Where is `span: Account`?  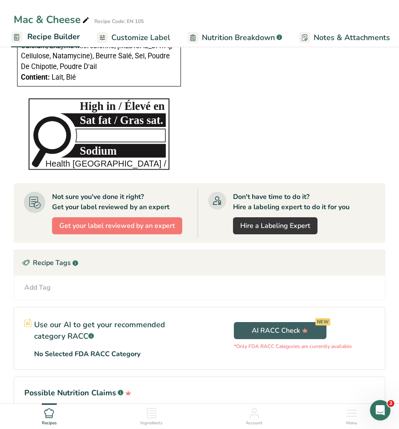 span: Account is located at coordinates (254, 423).